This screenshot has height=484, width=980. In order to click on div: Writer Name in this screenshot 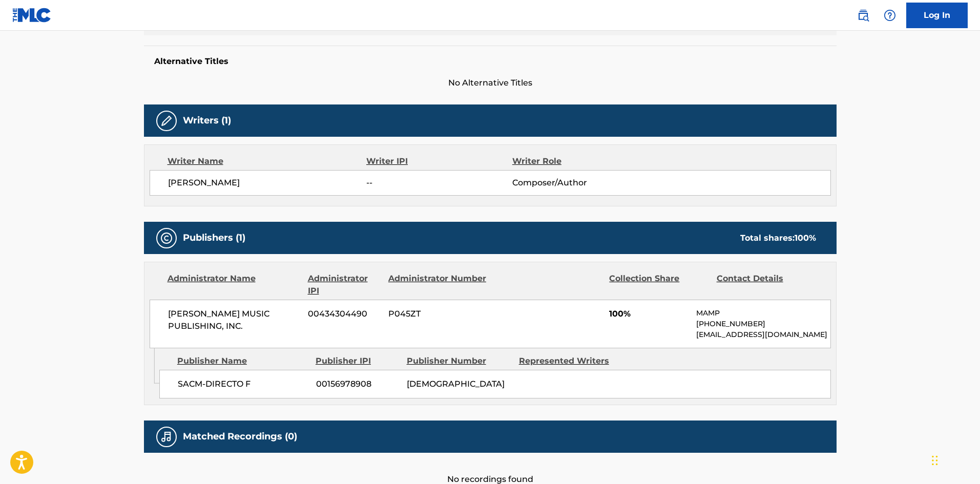, I will do `click(267, 161)`.